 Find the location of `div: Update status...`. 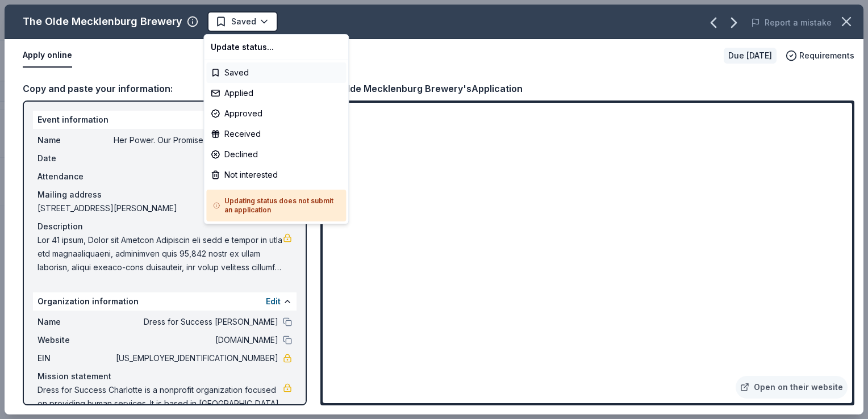

div: Update status... is located at coordinates (276, 47).